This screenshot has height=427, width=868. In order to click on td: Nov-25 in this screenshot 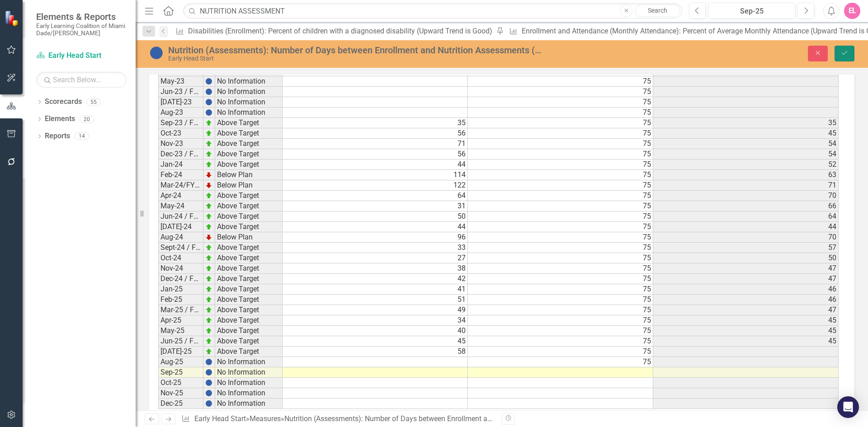, I will do `click(181, 393)`.